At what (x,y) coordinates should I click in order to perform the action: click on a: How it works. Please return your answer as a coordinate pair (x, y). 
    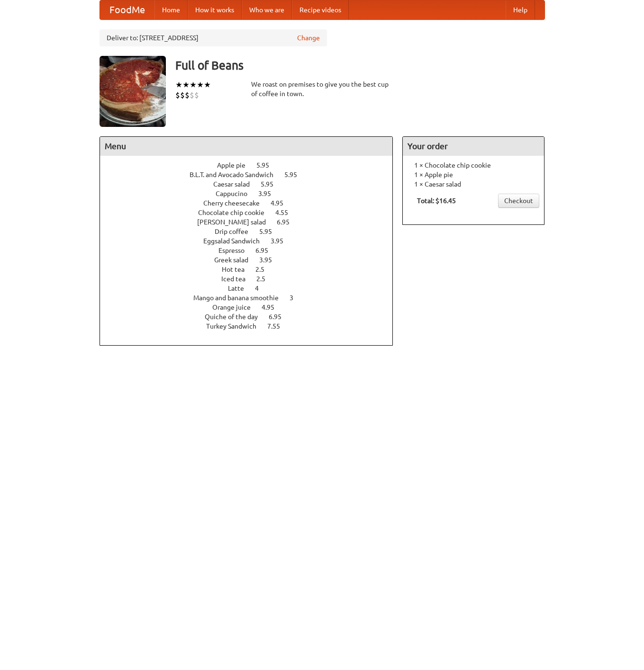
    Looking at the image, I should click on (215, 10).